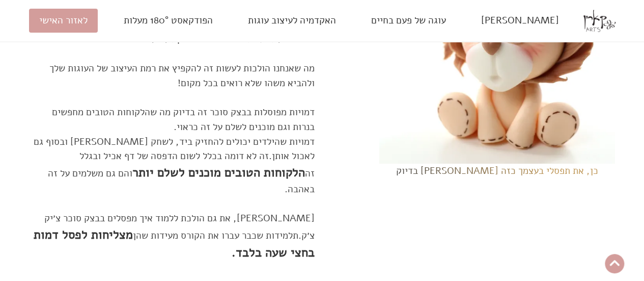 The width and height of the screenshot is (644, 281). Describe the element at coordinates (292, 21) in the screenshot. I see `a: האקדמיה לעיצוב עוגות` at that location.